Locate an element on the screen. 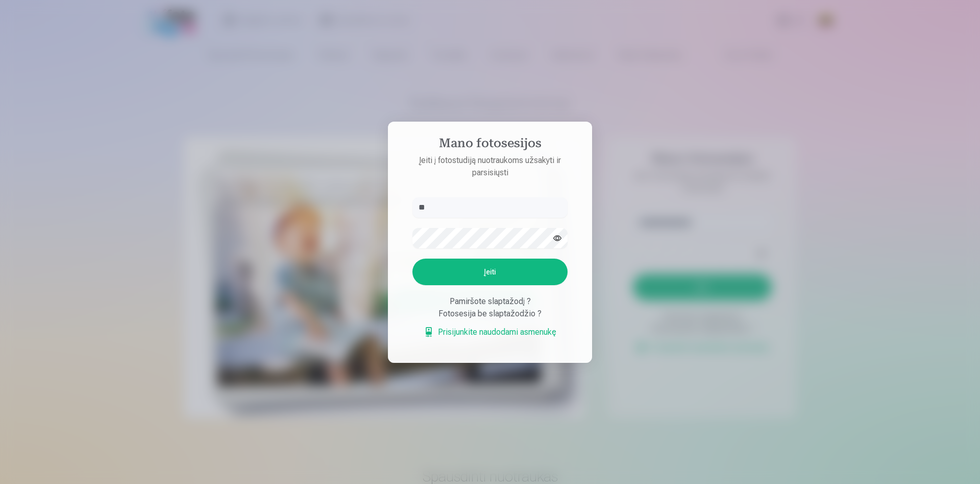  button: Įeiti is located at coordinates (490, 271).